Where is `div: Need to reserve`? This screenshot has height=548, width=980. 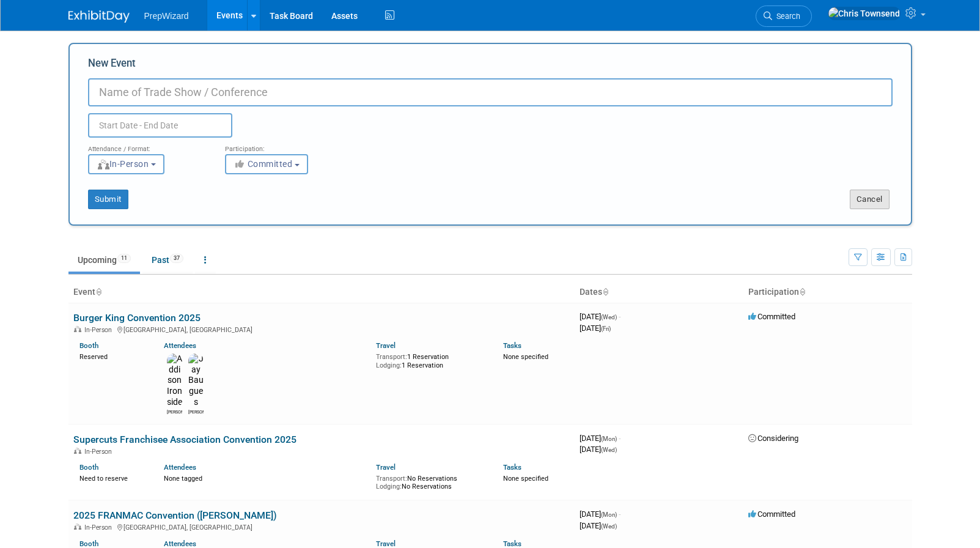 div: Need to reserve is located at coordinates (112, 478).